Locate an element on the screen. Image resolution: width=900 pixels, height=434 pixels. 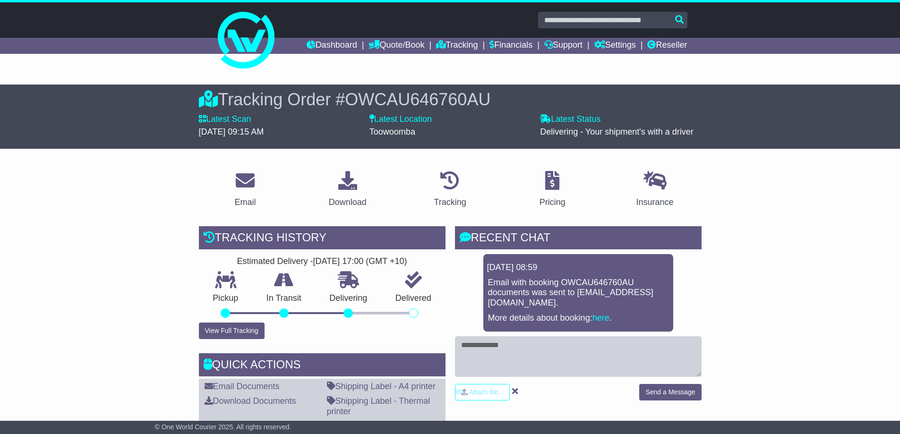
label: Latest Scan is located at coordinates (225, 120).